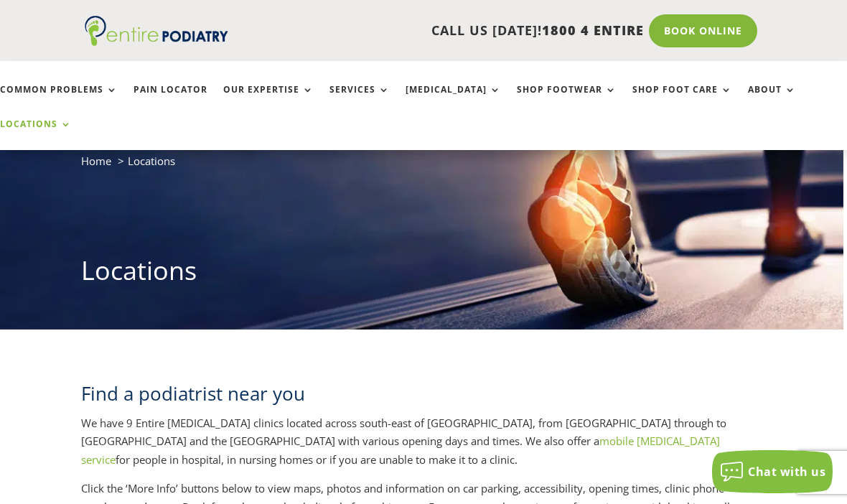  Describe the element at coordinates (420, 274) in the screenshot. I see `h1: Locations` at that location.